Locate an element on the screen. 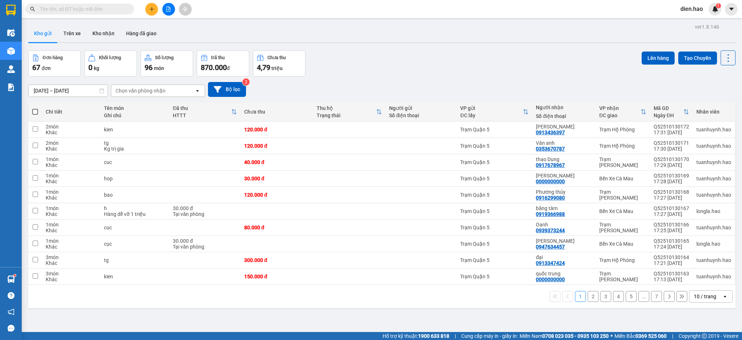 The height and width of the screenshot is (340, 742). sup: 2 is located at coordinates (246, 82).